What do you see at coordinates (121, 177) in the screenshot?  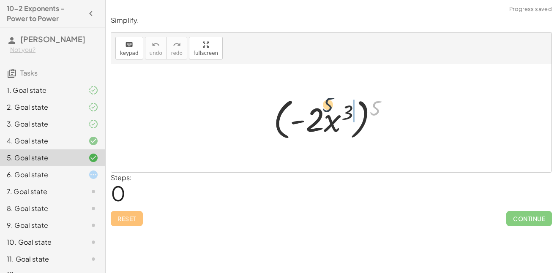 I see `label: Steps:` at bounding box center [121, 177].